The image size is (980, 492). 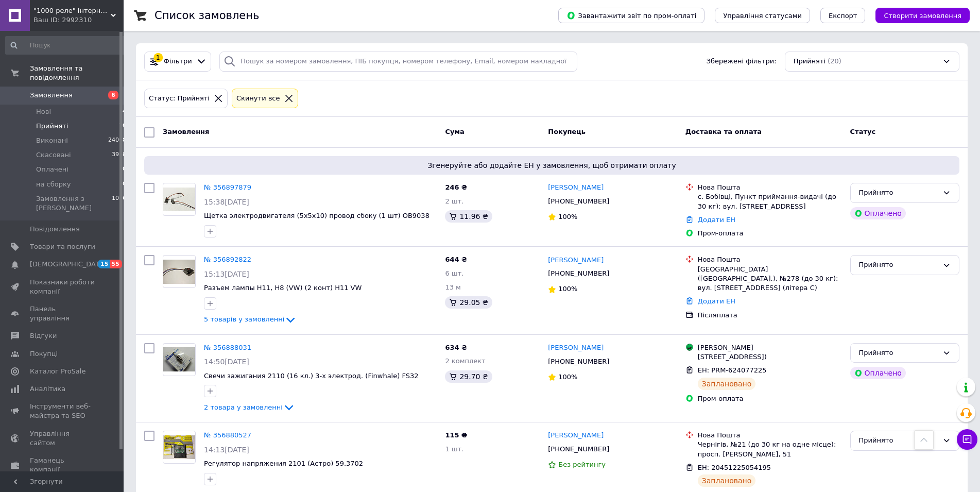 What do you see at coordinates (251, 319) in the screenshot?
I see `a: 5 товарів у замовленні` at bounding box center [251, 319].